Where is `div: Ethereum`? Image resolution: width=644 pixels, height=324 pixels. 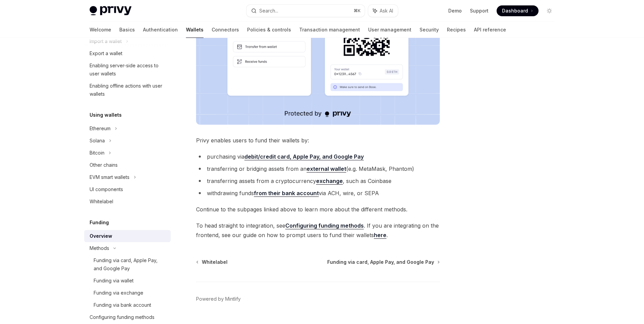 div: Ethereum is located at coordinates (100, 128).